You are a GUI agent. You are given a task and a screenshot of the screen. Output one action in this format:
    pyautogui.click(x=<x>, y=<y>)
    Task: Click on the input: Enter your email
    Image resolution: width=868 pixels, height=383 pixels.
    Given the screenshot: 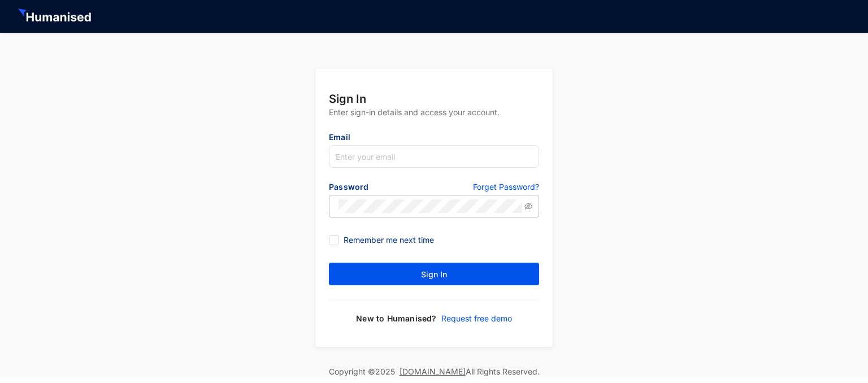 What is the action you would take?
    pyautogui.click(x=434, y=156)
    